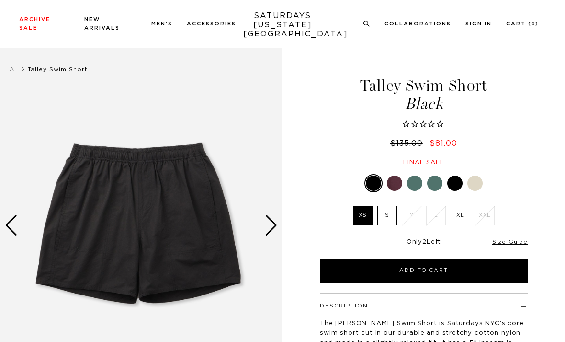  Describe the element at coordinates (363, 215) in the screenshot. I see `label: XS` at that location.